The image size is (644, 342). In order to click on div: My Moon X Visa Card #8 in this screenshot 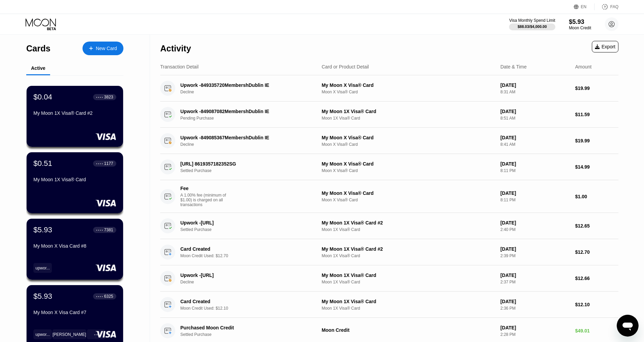, I will do `click(75, 246)`.